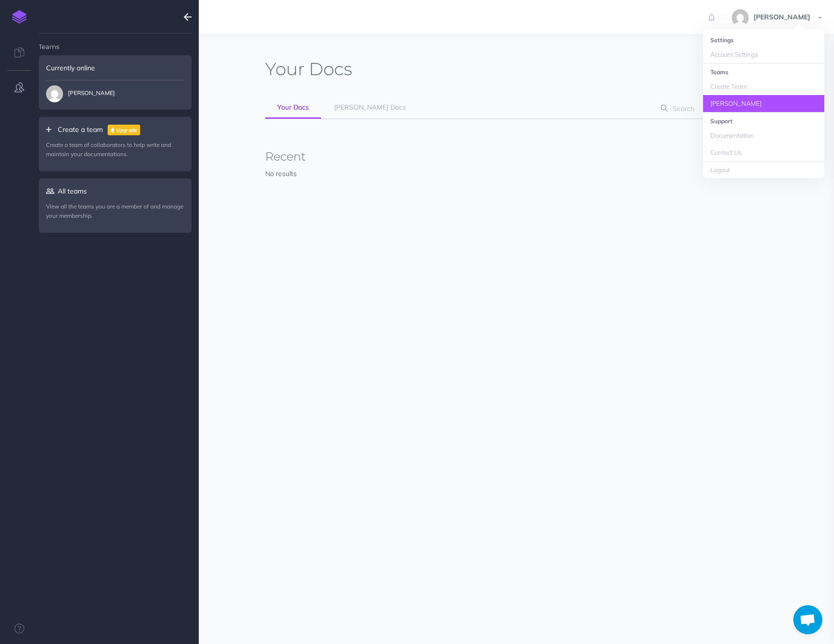 This screenshot has height=644, width=834. What do you see at coordinates (764, 170) in the screenshot?
I see `a: Logout` at bounding box center [764, 170].